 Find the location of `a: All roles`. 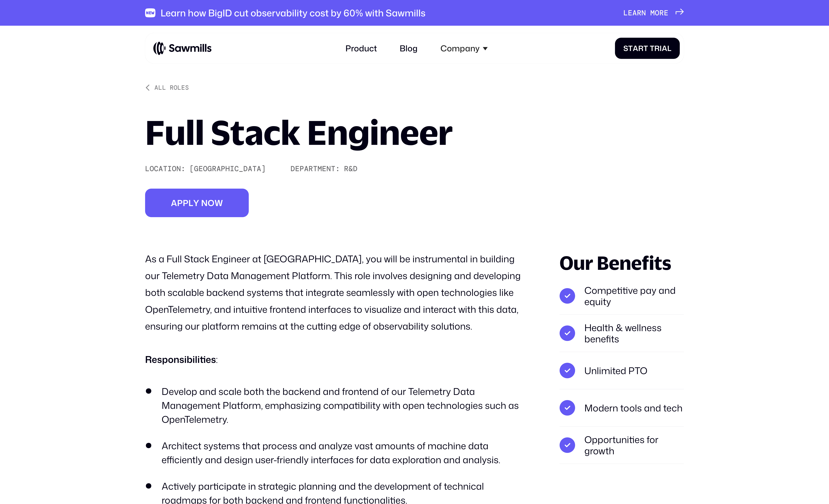

a: All roles is located at coordinates (167, 88).